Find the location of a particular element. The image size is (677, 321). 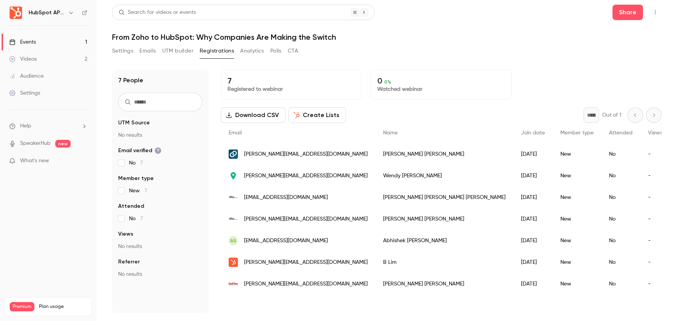

li: help-dropdown-opener is located at coordinates (48, 126).